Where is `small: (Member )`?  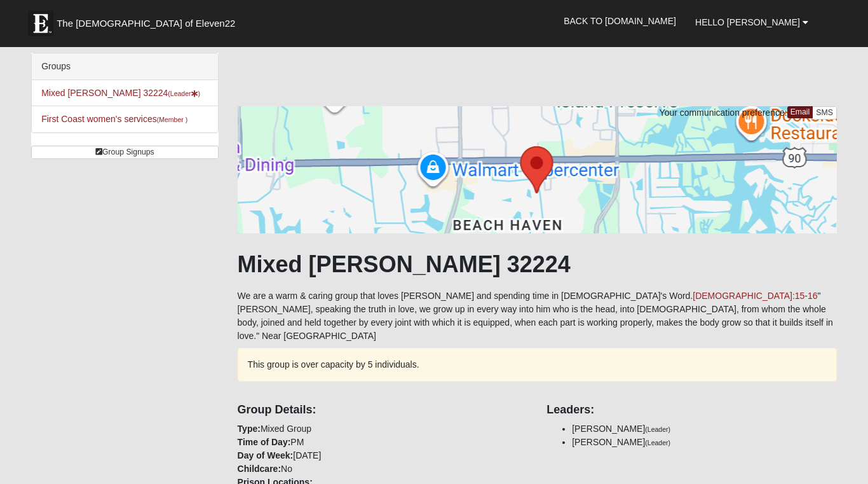 small: (Member ) is located at coordinates (172, 119).